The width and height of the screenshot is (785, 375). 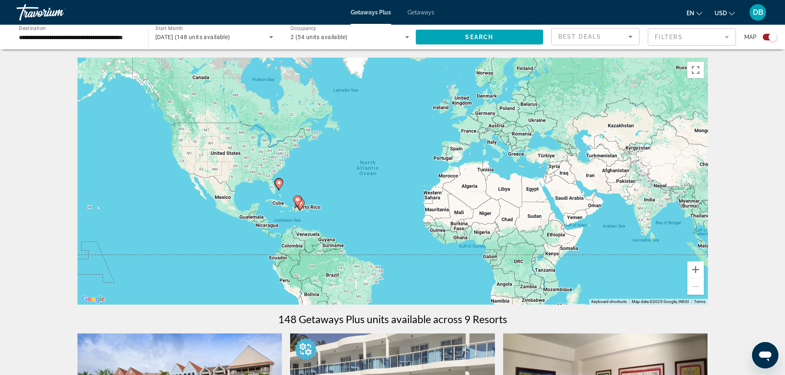 What do you see at coordinates (32, 28) in the screenshot?
I see `span: Destination` at bounding box center [32, 28].